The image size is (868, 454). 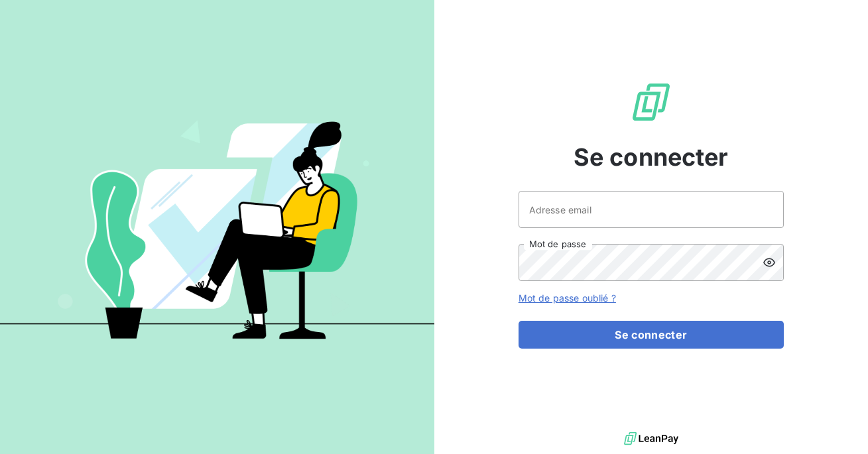 What do you see at coordinates (651, 157) in the screenshot?
I see `span: Se connecter` at bounding box center [651, 157].